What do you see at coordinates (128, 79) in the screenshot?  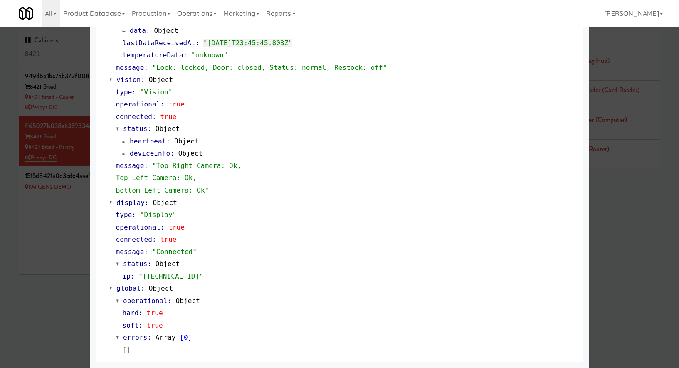 I see `span: vision` at bounding box center [128, 79].